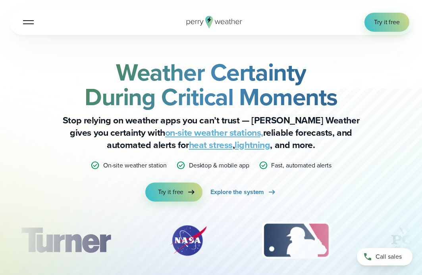 The image size is (422, 275). Describe the element at coordinates (296, 241) in the screenshot. I see `img: MLB.svg` at that location.